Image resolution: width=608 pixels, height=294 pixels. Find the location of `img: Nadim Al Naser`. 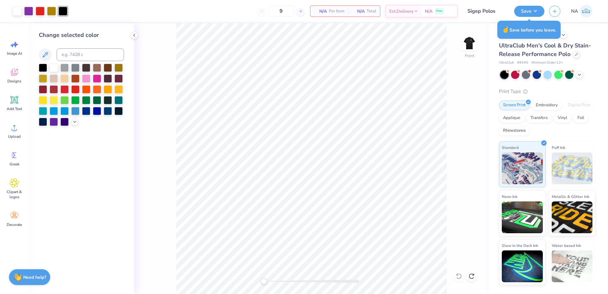

img: Nadim Al Naser is located at coordinates (587, 11).